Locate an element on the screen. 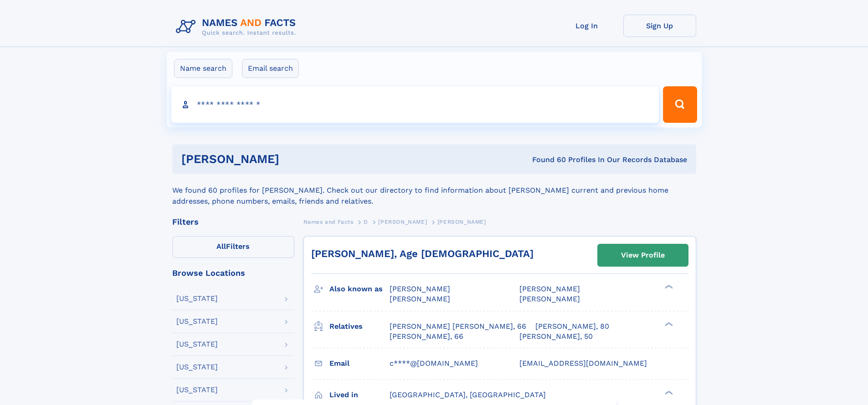  a: Log In is located at coordinates (587, 26).